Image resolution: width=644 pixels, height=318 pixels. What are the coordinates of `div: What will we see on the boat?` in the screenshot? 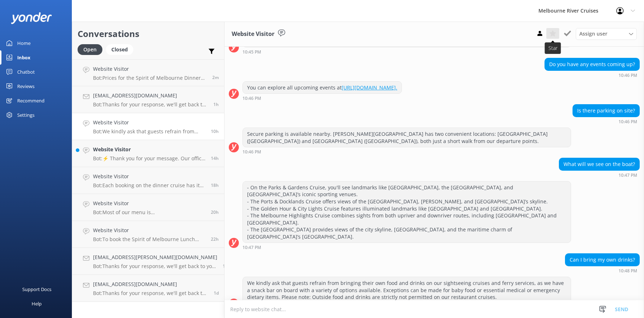 It's located at (600, 164).